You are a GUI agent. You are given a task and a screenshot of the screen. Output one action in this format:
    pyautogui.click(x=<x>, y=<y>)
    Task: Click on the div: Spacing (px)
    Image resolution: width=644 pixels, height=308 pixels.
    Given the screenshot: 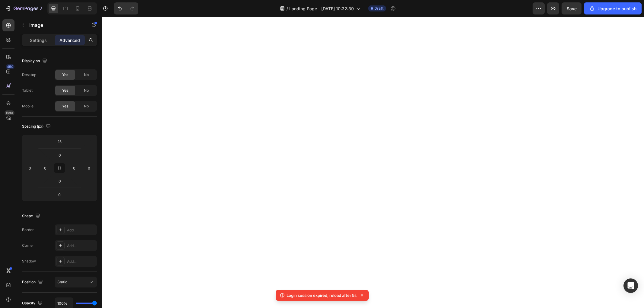 What is the action you would take?
    pyautogui.click(x=37, y=127)
    